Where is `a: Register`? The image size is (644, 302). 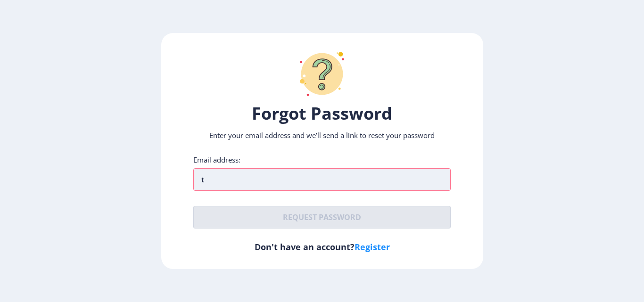
a: Register is located at coordinates (372, 247).